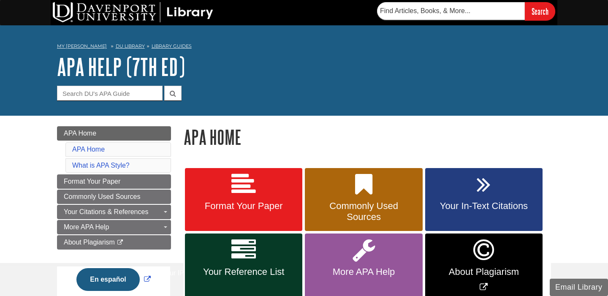 The width and height of the screenshot is (608, 296). Describe the element at coordinates (244, 272) in the screenshot. I see `span: Your Reference List` at that location.